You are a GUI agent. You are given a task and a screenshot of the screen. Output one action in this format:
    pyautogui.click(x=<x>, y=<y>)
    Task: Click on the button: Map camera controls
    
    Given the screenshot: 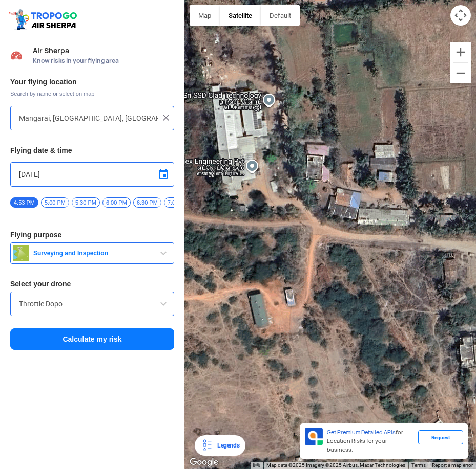 What is the action you would take?
    pyautogui.click(x=460, y=15)
    